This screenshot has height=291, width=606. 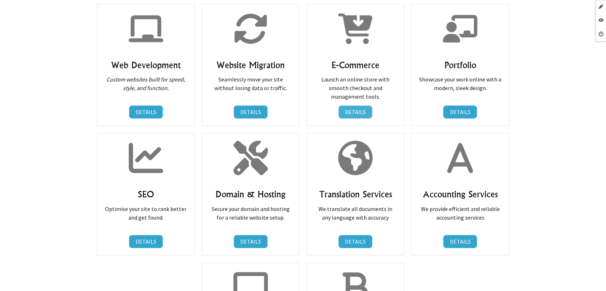 What do you see at coordinates (355, 194) in the screenshot?
I see `h3: Translation Services` at bounding box center [355, 194].